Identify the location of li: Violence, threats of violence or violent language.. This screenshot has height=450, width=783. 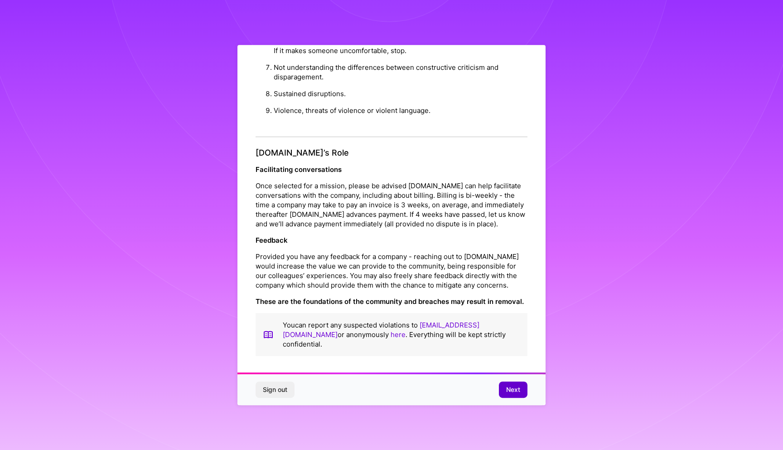
(401, 110).